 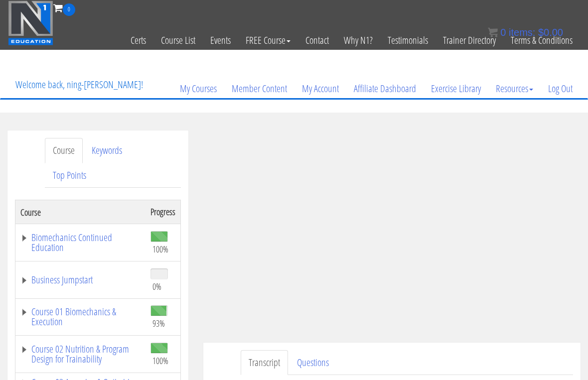 I want to click on a: Keywords, so click(x=106, y=151).